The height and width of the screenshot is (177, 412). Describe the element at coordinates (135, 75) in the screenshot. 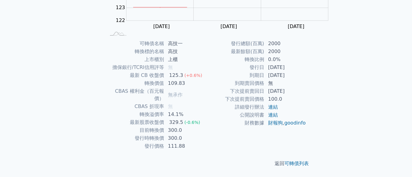

I see `td: 最新 CB 收盤價` at that location.